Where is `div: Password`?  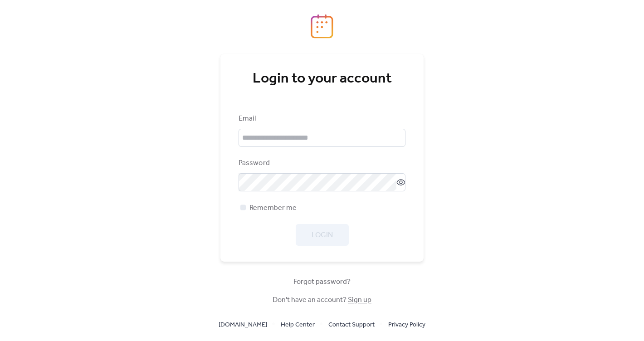
div: Password is located at coordinates (321, 163).